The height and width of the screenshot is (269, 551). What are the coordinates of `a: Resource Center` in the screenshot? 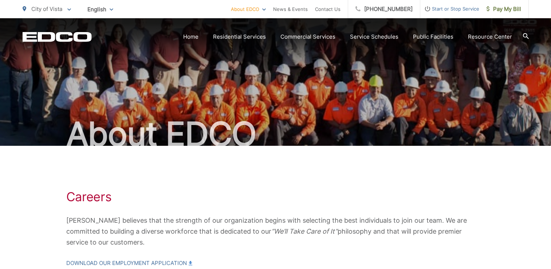 It's located at (490, 37).